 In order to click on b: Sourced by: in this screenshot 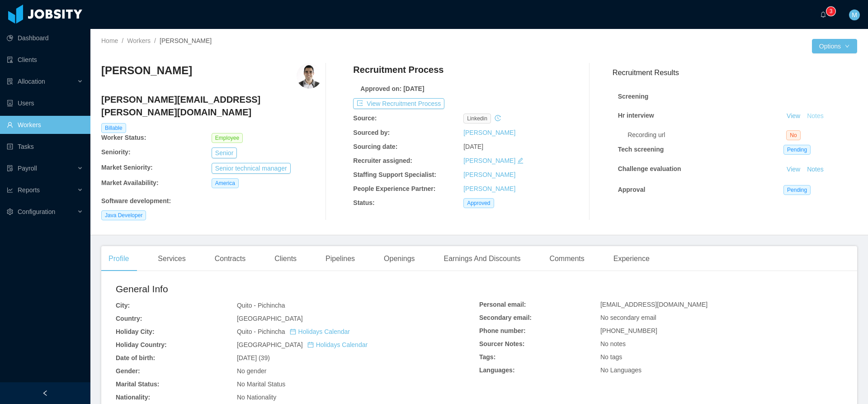, I will do `click(371, 132)`.